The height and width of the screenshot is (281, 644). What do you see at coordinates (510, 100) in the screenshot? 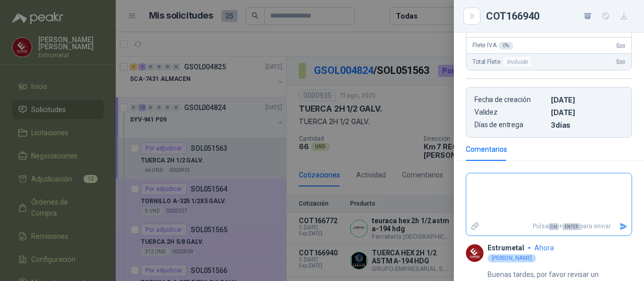
I see `p: Fecha de creación` at bounding box center [510, 100].